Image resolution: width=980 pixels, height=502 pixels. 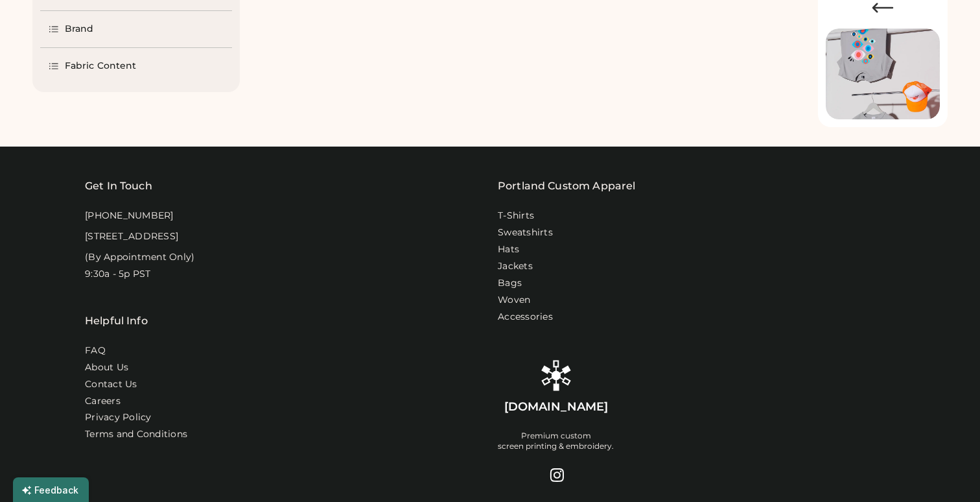 I want to click on a: Portland Custom Apparel, so click(x=567, y=186).